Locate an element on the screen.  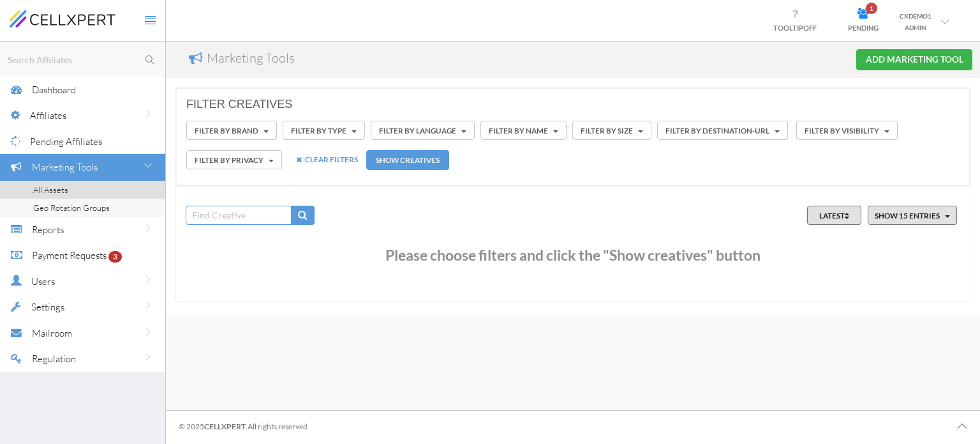
a: CLEAR FILTERS is located at coordinates (326, 159).